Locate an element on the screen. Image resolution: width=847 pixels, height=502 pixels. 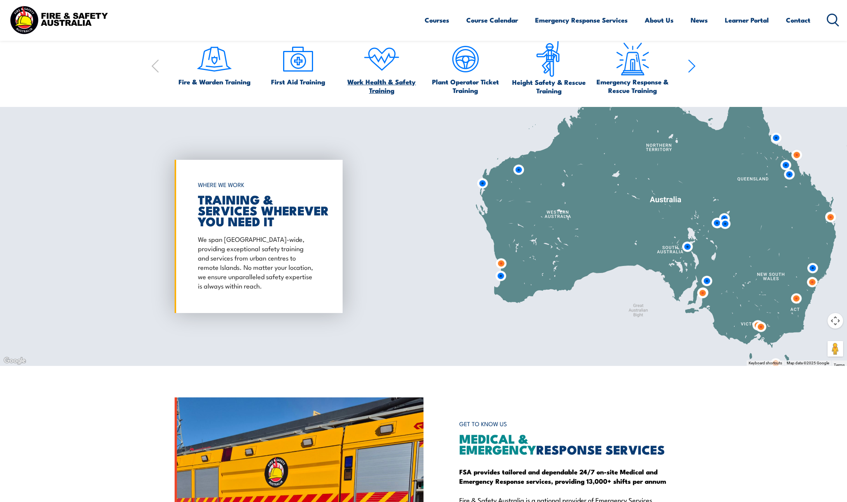
a: Terms is located at coordinates (839, 365).